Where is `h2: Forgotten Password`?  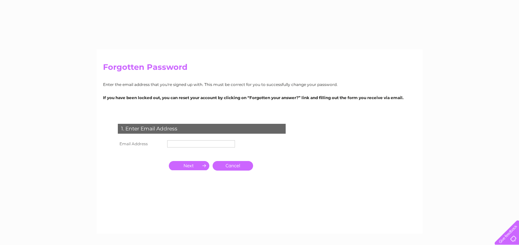
h2: Forgotten Password is located at coordinates (260, 69).